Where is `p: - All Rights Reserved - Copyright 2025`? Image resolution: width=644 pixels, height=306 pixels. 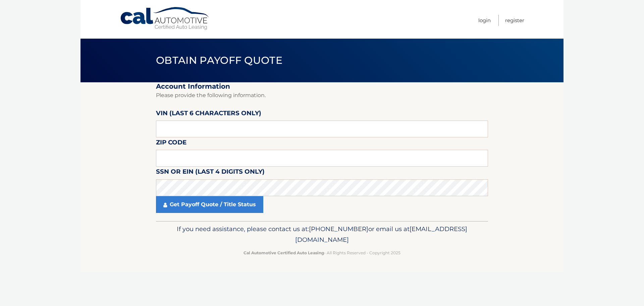 p: - All Rights Reserved - Copyright 2025 is located at coordinates (322, 253).